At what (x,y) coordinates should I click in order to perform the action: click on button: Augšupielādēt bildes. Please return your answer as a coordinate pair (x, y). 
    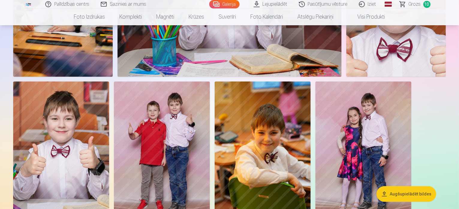
    Looking at the image, I should click on (407, 194).